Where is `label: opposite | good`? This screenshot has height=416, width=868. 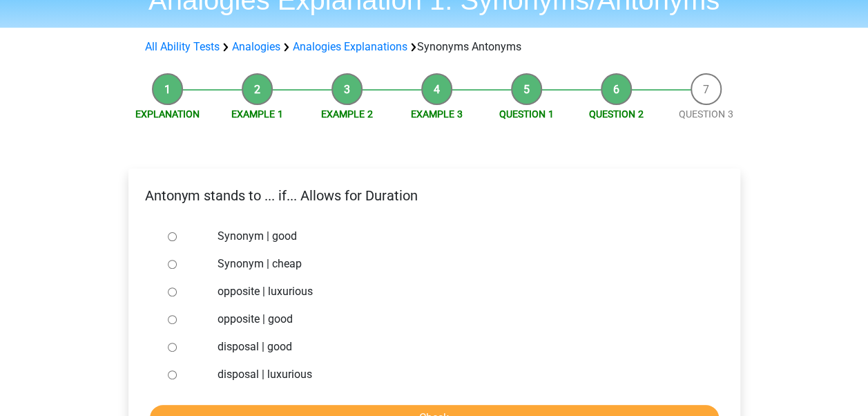
label: opposite | good is located at coordinates (456, 320).